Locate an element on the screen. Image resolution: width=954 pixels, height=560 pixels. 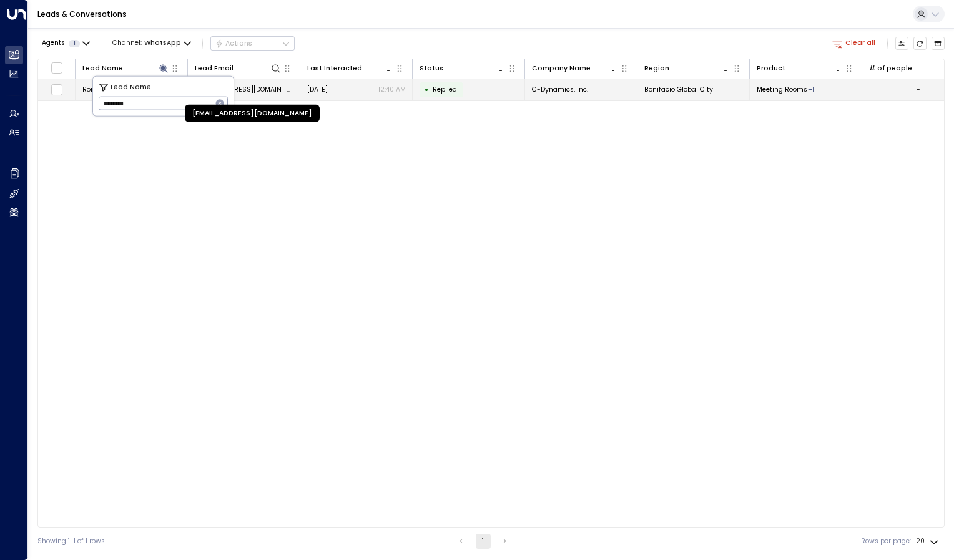
button: Clear all is located at coordinates (854, 43).